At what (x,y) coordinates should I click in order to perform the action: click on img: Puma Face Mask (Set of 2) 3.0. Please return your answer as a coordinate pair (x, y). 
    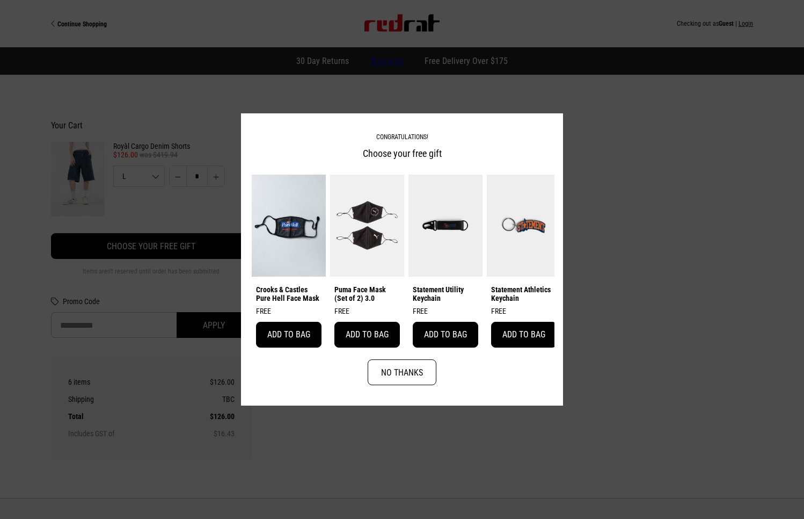
    Looking at the image, I should click on (367, 225).